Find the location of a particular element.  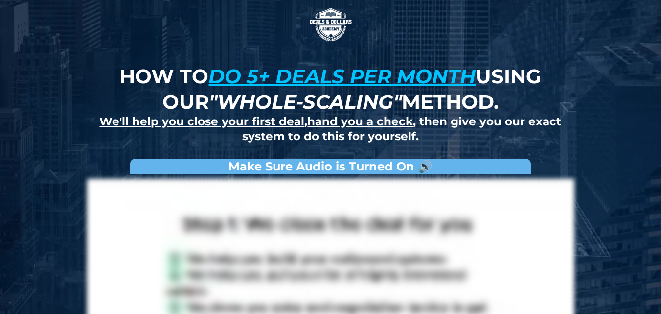

em: "whole-scaling" is located at coordinates (305, 101).